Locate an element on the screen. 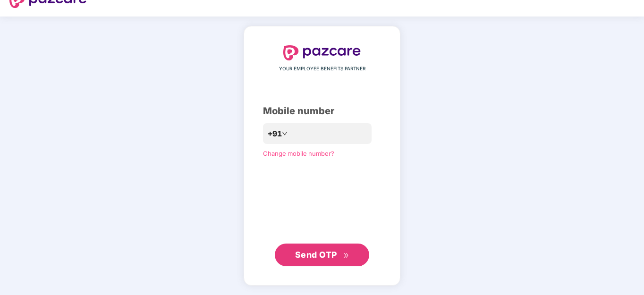 This screenshot has width=644, height=295. span: down is located at coordinates (285, 133).